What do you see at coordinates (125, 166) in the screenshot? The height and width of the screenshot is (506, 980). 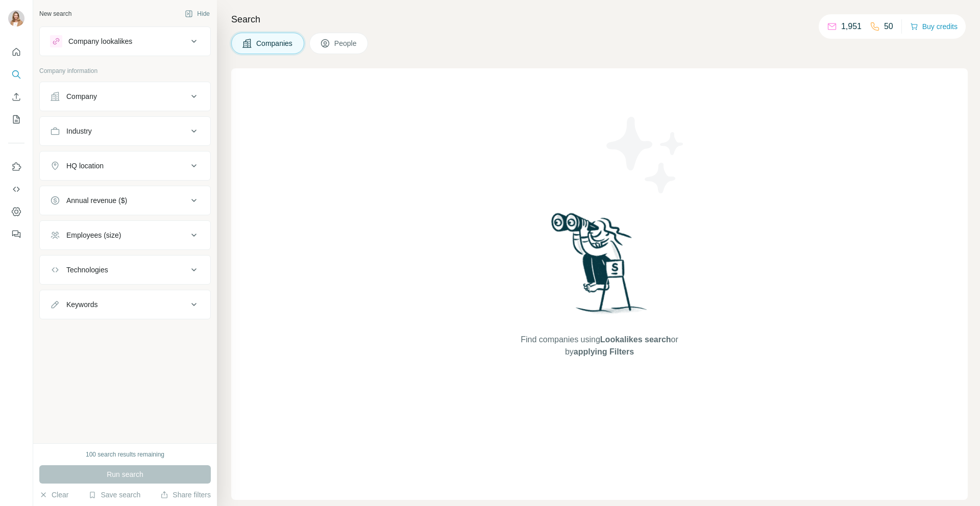 I see `button: HQ location` at bounding box center [125, 166].